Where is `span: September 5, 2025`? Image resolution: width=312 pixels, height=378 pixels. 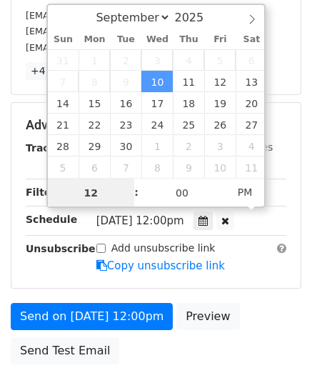 span: September 5, 2025 is located at coordinates (220, 60).